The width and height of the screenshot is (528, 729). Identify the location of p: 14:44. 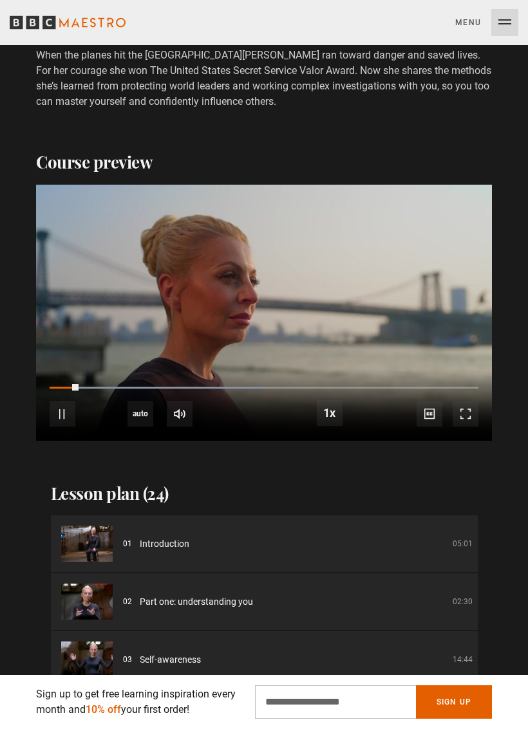
(462, 659).